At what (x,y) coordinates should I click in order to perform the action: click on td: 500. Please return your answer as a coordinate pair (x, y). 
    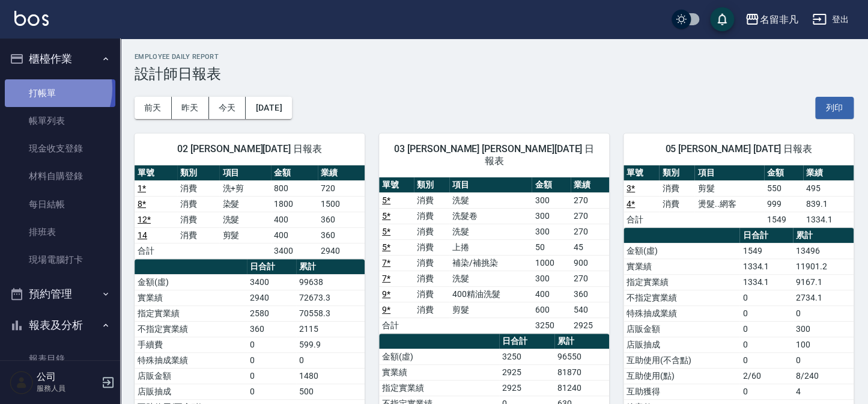
    Looking at the image, I should click on (330, 392).